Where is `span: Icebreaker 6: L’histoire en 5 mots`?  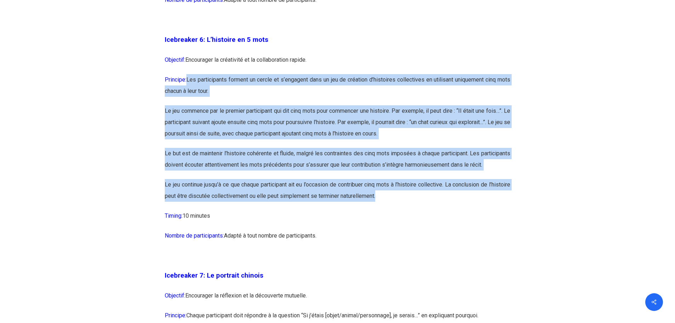
span: Icebreaker 6: L’histoire en 5 mots is located at coordinates (216, 40).